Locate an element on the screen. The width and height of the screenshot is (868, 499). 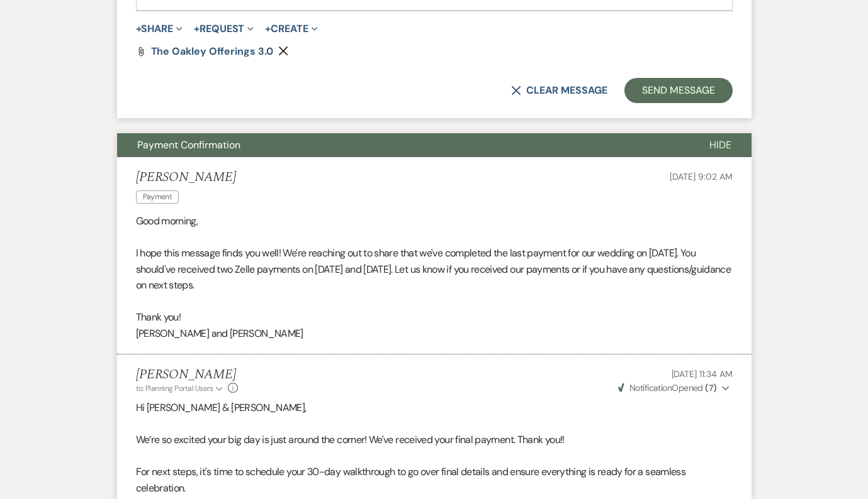
button: Send Message is located at coordinates (678, 91).